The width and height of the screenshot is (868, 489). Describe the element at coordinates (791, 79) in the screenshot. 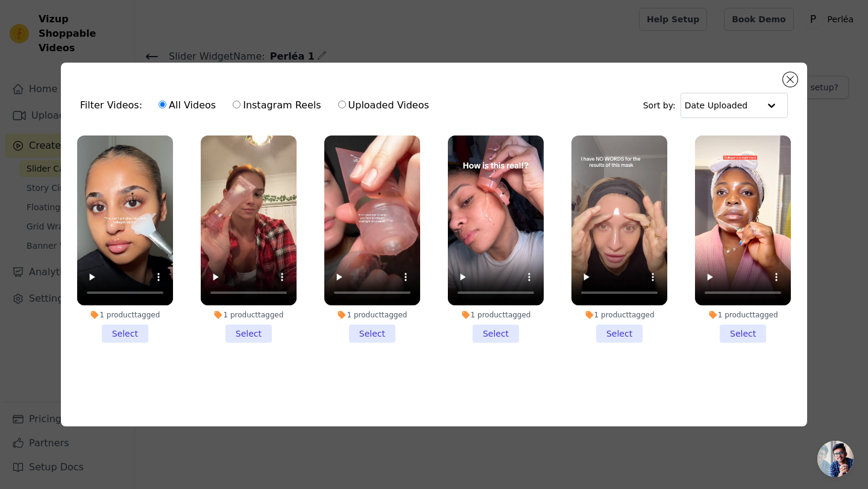

I see `button: Close modal` at that location.